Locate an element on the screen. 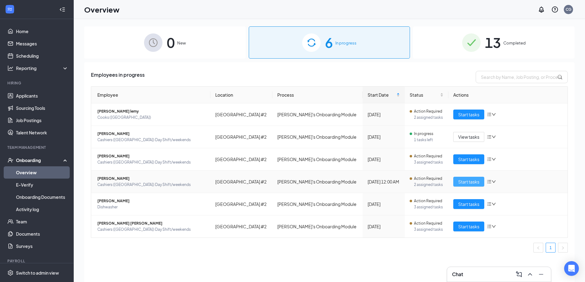  a: Sourcing Tools is located at coordinates (42, 108).